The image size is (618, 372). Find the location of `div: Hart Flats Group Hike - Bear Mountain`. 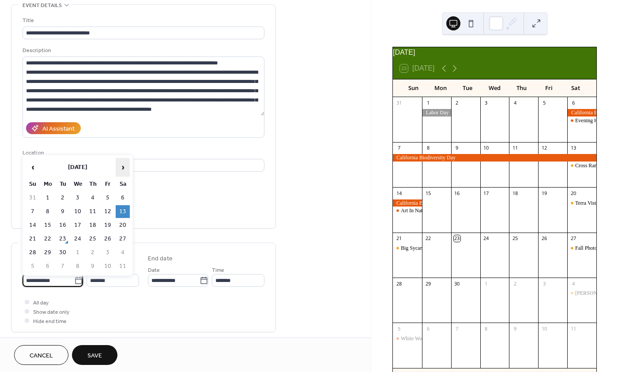

div: Hart Flats Group Hike - Bear Mountain is located at coordinates (582, 293).